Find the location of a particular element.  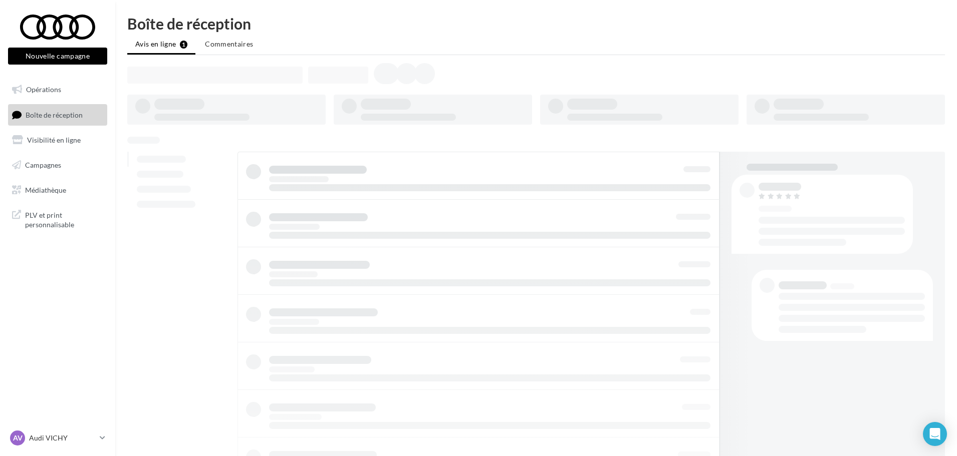

div: Boîte de réception is located at coordinates (536, 24).